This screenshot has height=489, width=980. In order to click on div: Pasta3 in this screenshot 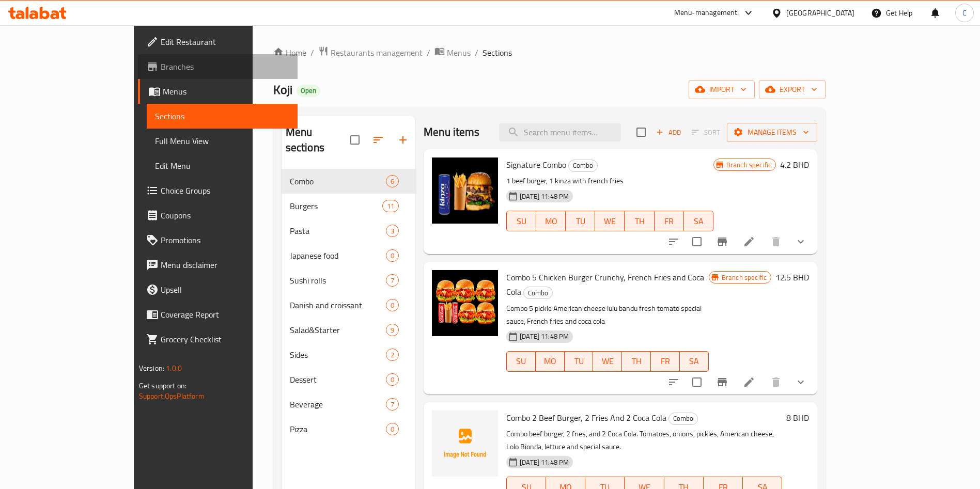, I will do `click(348, 231)`.